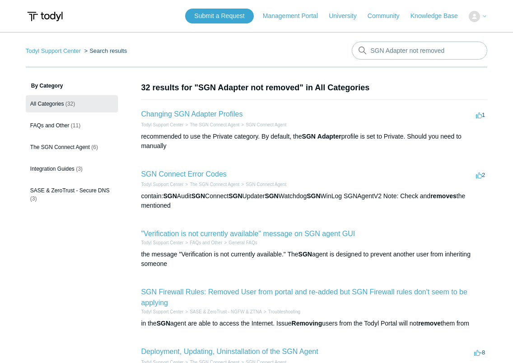 This screenshot has width=513, height=363. What do you see at coordinates (70, 191) in the screenshot?
I see `span: SASE & ZeroTrust - Secure DNS` at bounding box center [70, 191].